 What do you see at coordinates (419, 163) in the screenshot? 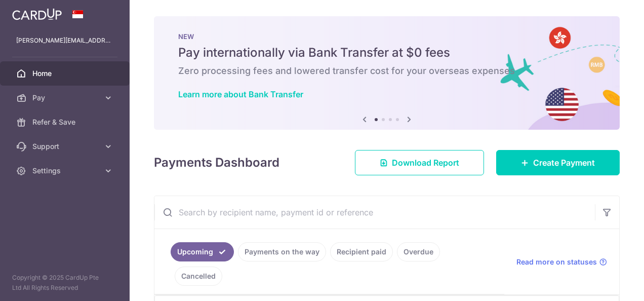
I see `a: Download Report` at bounding box center [419, 163].